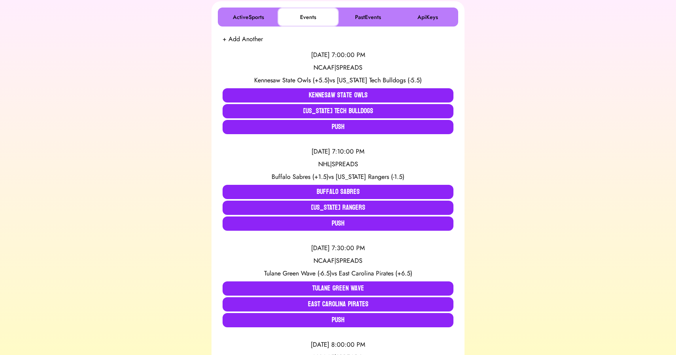 This screenshot has width=676, height=355. What do you see at coordinates (338, 288) in the screenshot?
I see `button: Tulane Green Wave` at bounding box center [338, 288].